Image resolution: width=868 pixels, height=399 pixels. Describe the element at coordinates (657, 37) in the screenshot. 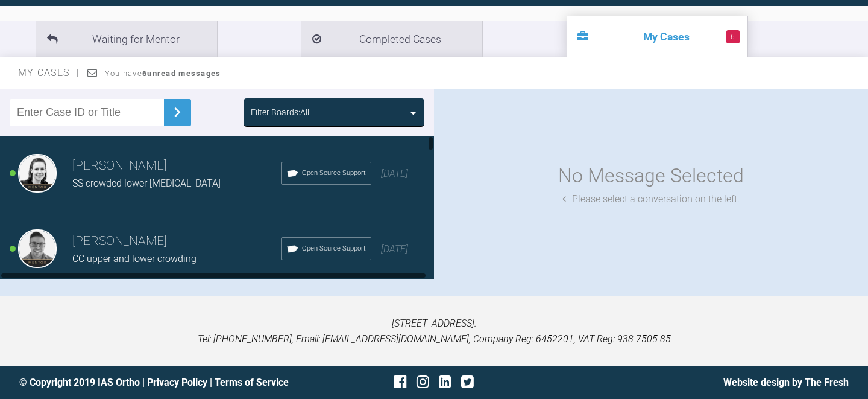

I see `li: My Cases` at that location.